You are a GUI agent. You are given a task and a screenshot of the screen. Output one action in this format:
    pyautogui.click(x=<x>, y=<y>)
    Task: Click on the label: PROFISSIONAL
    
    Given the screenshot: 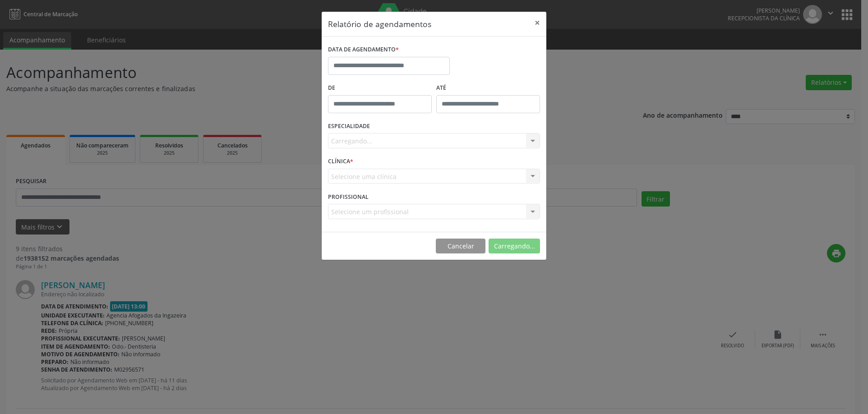 What is the action you would take?
    pyautogui.click(x=348, y=196)
    